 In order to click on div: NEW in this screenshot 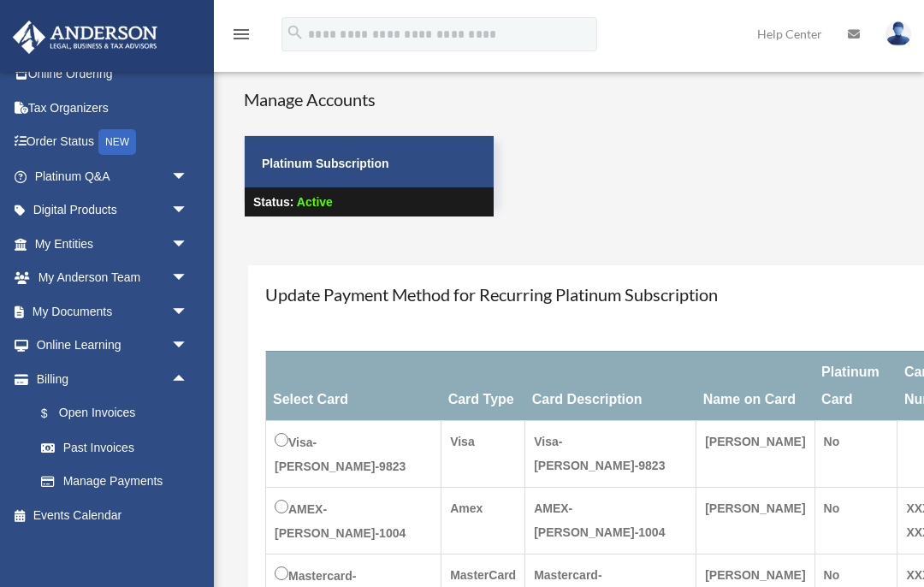, I will do `click(117, 142)`.